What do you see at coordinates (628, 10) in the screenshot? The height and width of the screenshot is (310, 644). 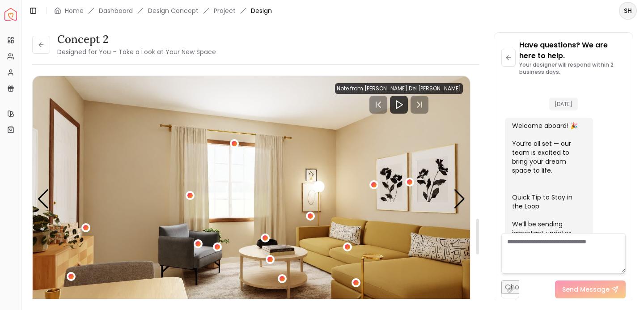 I see `button: SH` at bounding box center [628, 10].